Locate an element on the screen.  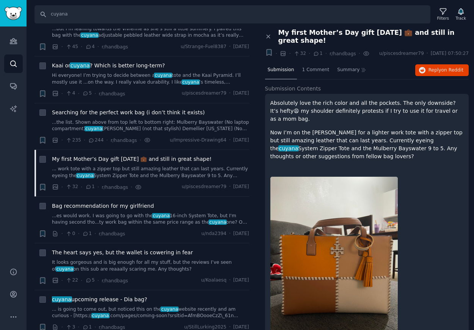
span: The heart says yes, but the wallet is cowering in fear is located at coordinates (122, 253).